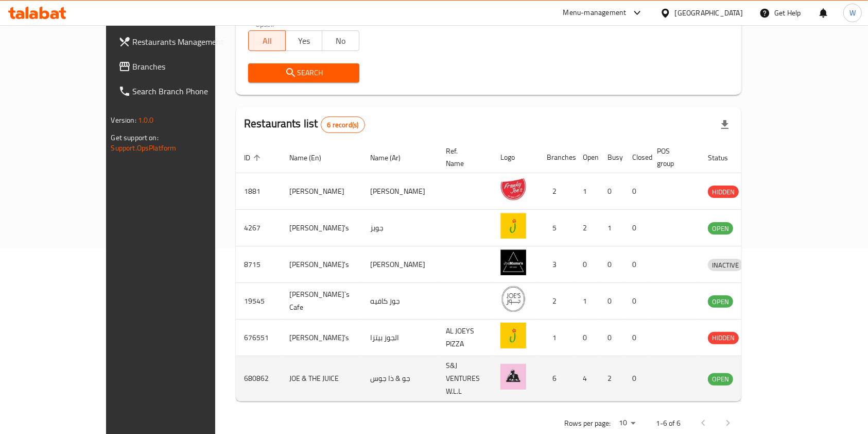 The image size is (868, 434). What do you see at coordinates (399, 228) in the screenshot?
I see `td: جويز` at bounding box center [399, 228].